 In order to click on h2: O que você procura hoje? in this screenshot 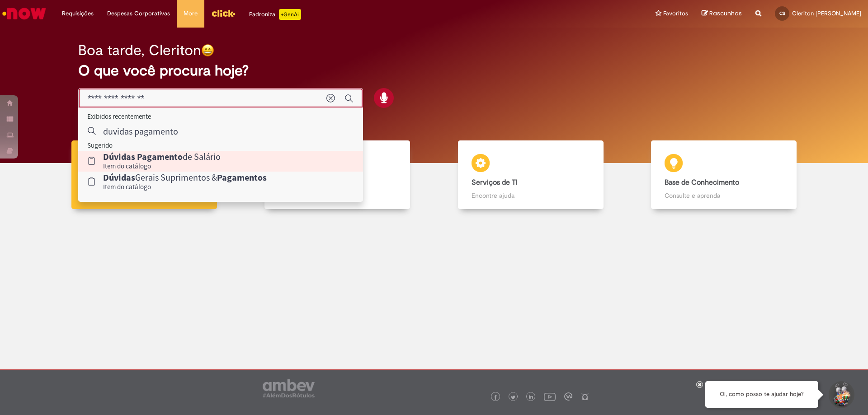, I will do `click(434, 71)`.